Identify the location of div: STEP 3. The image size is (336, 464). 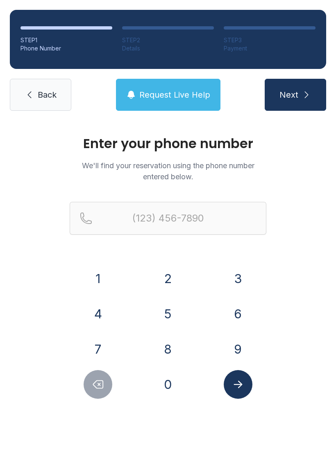
(270, 40).